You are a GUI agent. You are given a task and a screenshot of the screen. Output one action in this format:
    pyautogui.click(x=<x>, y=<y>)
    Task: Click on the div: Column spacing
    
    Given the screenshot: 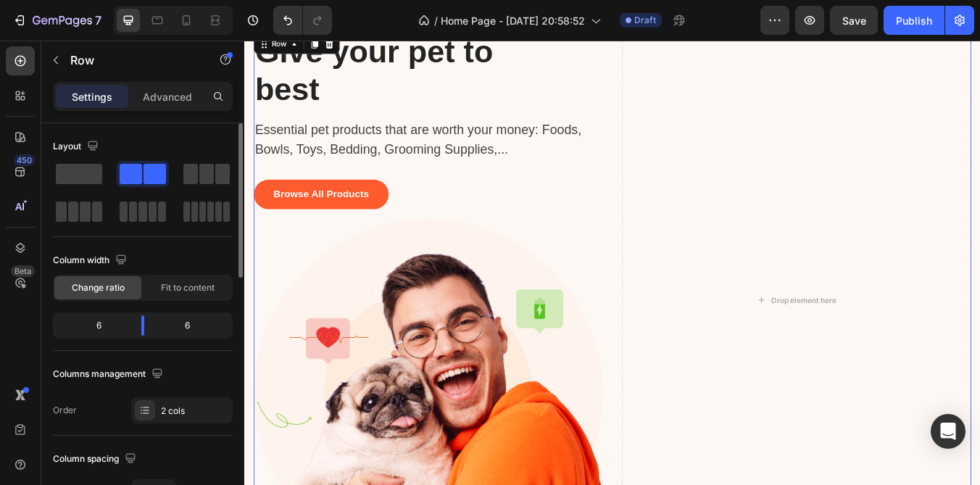 What is the action you would take?
    pyautogui.click(x=96, y=459)
    